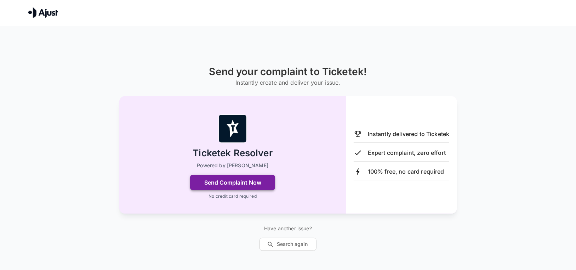  Describe the element at coordinates (232, 196) in the screenshot. I see `p: No credit card required` at that location.